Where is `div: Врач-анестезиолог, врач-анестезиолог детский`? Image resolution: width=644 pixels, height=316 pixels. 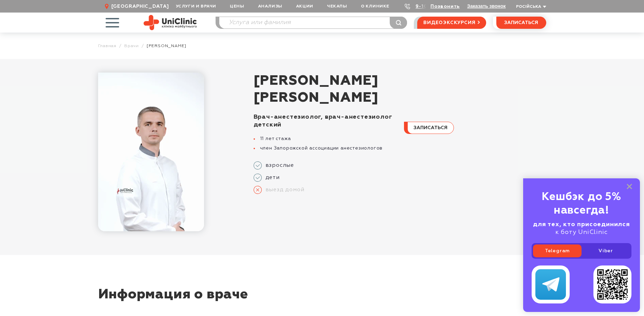
div: Врач-анестезиолог, врач-анестезиолог детский is located at coordinates (325, 121).